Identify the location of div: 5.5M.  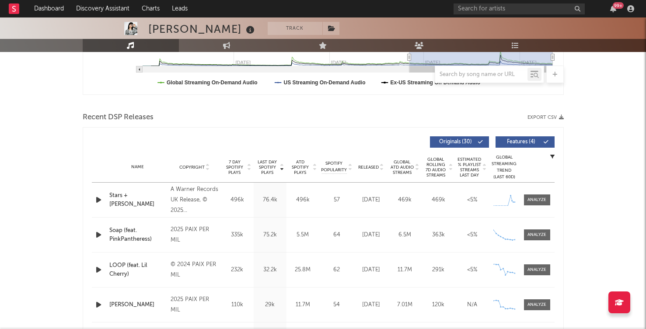
(303, 235).